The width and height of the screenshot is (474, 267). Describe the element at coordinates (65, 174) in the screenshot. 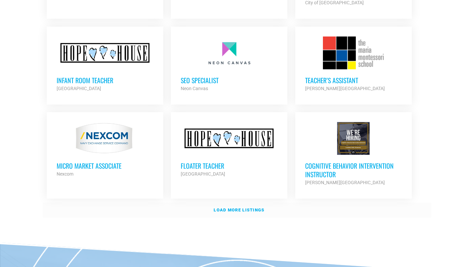

I see `strong: Nexcom` at that location.